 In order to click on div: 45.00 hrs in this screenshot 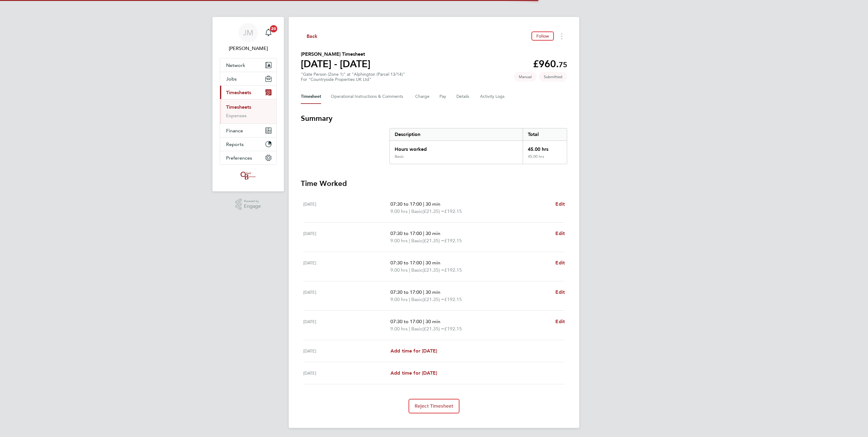, I will do `click(545, 159)`.